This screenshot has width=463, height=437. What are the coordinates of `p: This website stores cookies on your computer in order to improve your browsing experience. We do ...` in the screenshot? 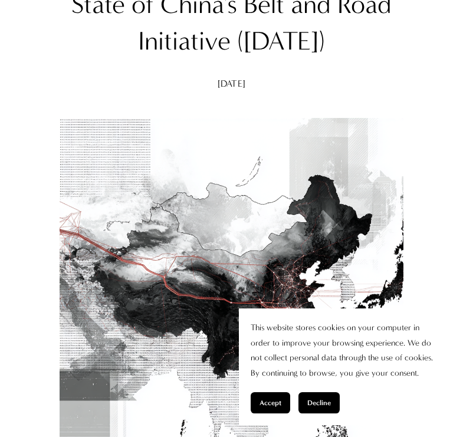 It's located at (345, 350).